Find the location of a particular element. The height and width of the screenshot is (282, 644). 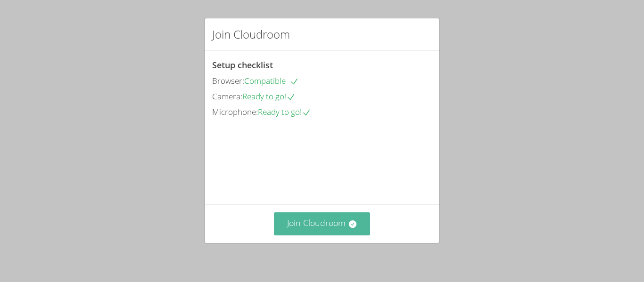

span: Setup checklist is located at coordinates (242, 65).